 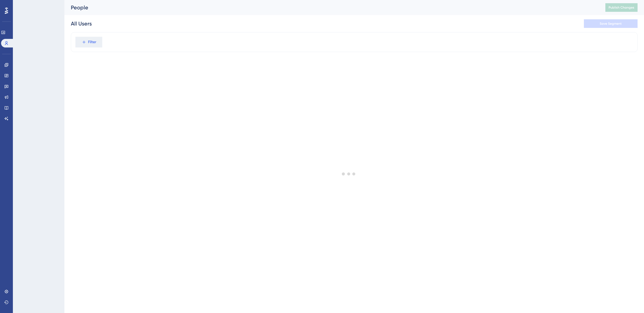 What do you see at coordinates (622, 8) in the screenshot?
I see `span: Publish Changes` at bounding box center [622, 8].